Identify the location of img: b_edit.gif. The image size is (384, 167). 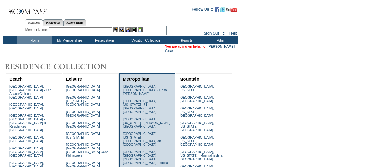
(116, 30).